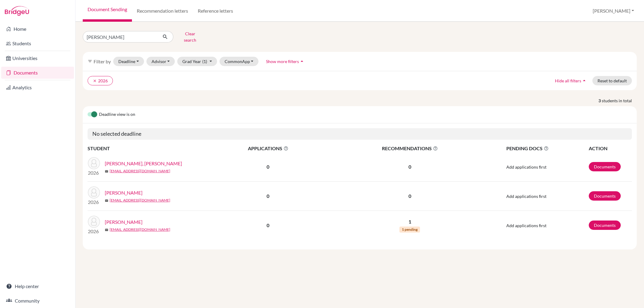 The image size is (644, 308). What do you see at coordinates (239, 61) in the screenshot?
I see `button: CommonApp` at bounding box center [239, 61].